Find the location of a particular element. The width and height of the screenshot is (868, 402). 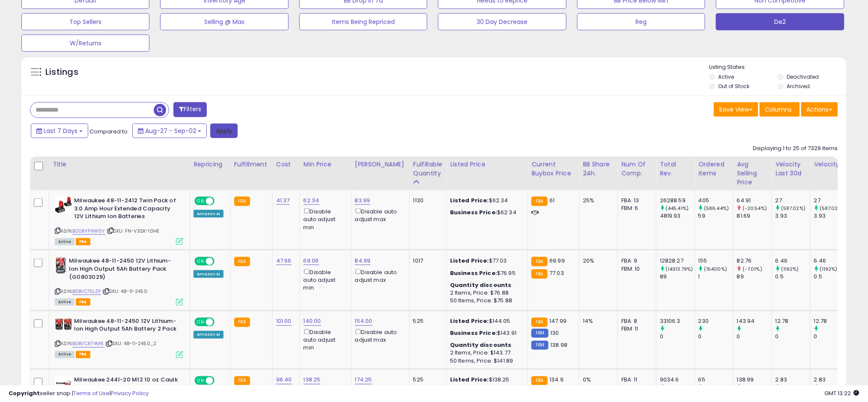

span: Compared to: is located at coordinates (109, 131).